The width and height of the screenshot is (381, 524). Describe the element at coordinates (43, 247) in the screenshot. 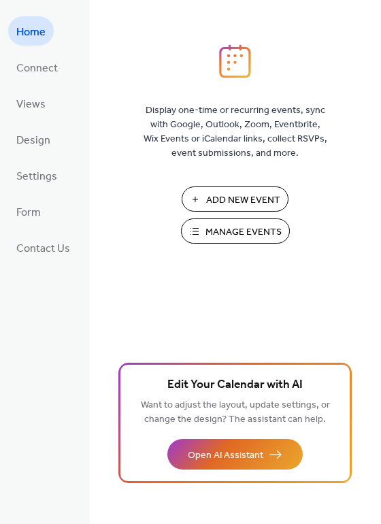

I see `a: Contact Us` at that location.